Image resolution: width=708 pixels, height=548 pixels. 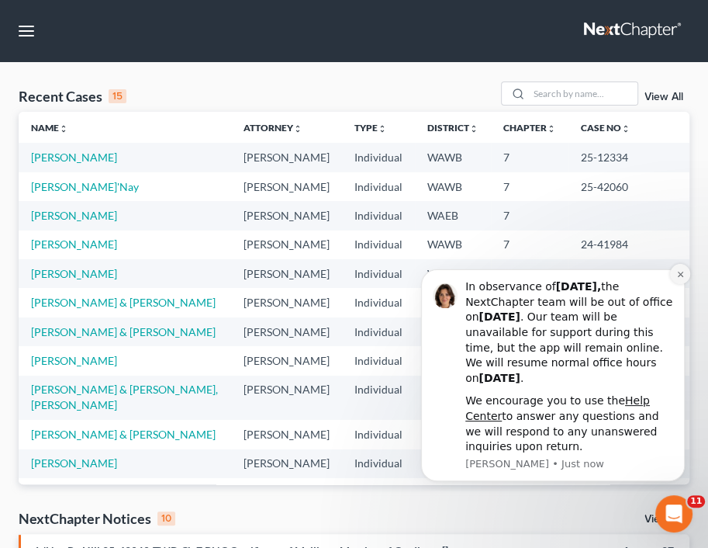 What do you see at coordinates (629, 157) in the screenshot?
I see `td: 25-12334` at bounding box center [629, 157].